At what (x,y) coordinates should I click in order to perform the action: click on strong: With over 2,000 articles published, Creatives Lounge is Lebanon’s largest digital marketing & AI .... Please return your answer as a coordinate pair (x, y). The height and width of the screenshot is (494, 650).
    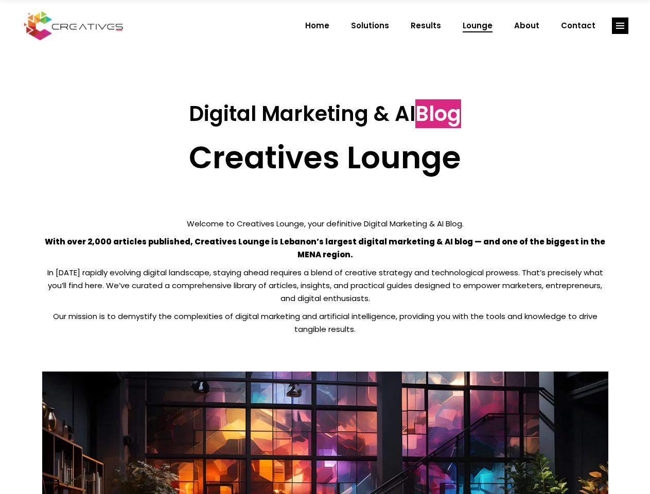
    Looking at the image, I should click on (325, 248).